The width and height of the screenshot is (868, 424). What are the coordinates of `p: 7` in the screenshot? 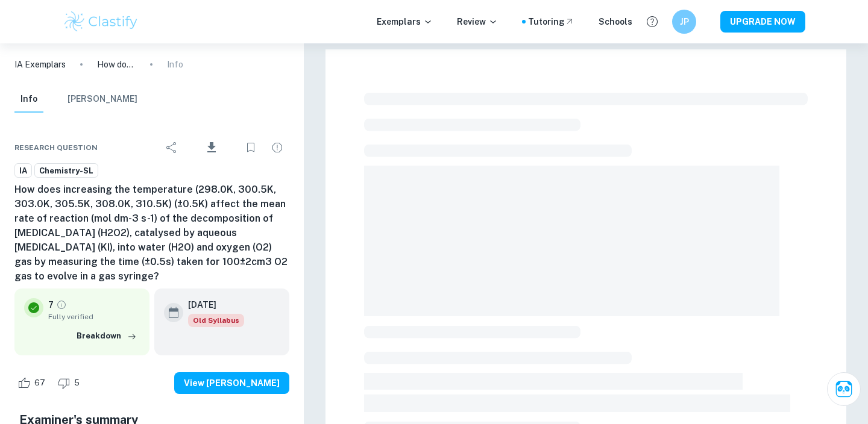 It's located at (51, 305).